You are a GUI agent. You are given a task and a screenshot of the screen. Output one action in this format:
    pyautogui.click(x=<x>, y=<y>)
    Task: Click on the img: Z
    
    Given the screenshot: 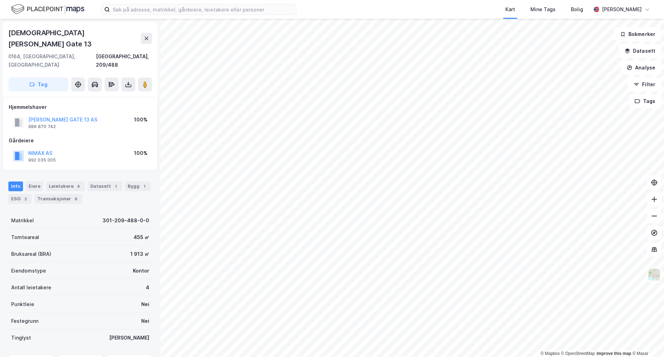 What is the action you would take?
    pyautogui.click(x=655, y=275)
    